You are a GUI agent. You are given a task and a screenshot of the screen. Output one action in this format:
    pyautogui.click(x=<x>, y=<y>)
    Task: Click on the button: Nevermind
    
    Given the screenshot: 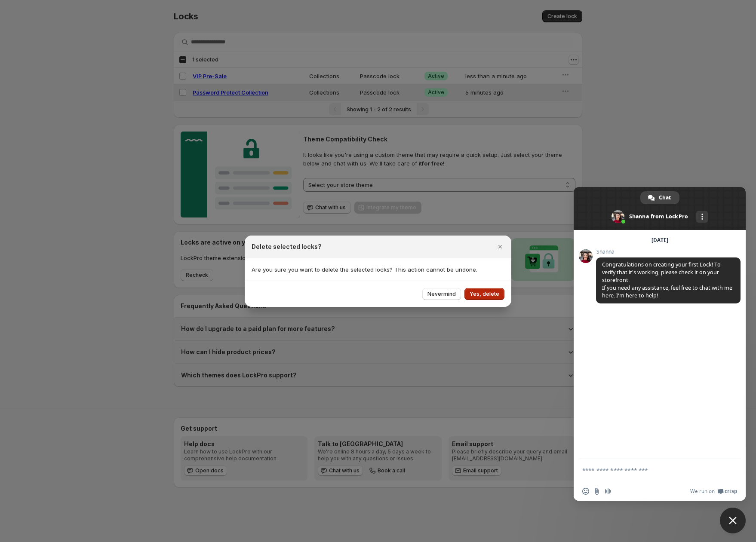 What is the action you would take?
    pyautogui.click(x=442, y=294)
    